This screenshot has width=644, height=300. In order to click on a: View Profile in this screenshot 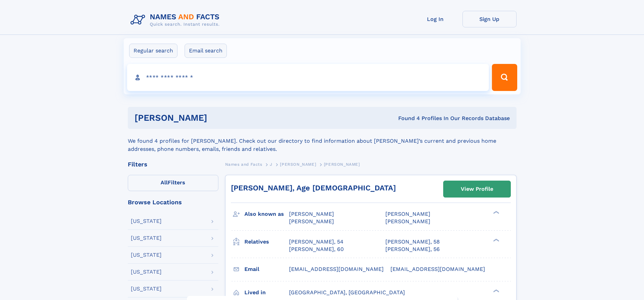, I will do `click(477, 189)`.